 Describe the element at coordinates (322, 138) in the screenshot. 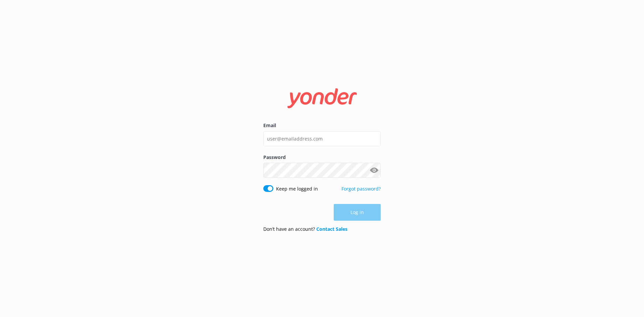

I see `input: user@emailaddress.com` at that location.